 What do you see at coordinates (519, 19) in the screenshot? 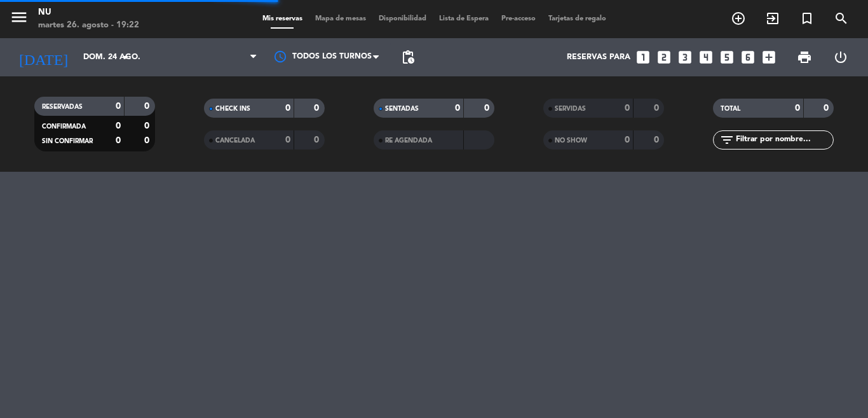
I see `span: Pre-acceso` at bounding box center [519, 19].